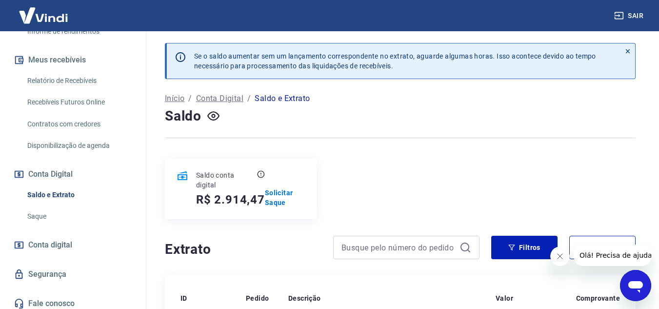 This screenshot has width=659, height=309. I want to click on a: Disponibilização de agenda, so click(79, 145).